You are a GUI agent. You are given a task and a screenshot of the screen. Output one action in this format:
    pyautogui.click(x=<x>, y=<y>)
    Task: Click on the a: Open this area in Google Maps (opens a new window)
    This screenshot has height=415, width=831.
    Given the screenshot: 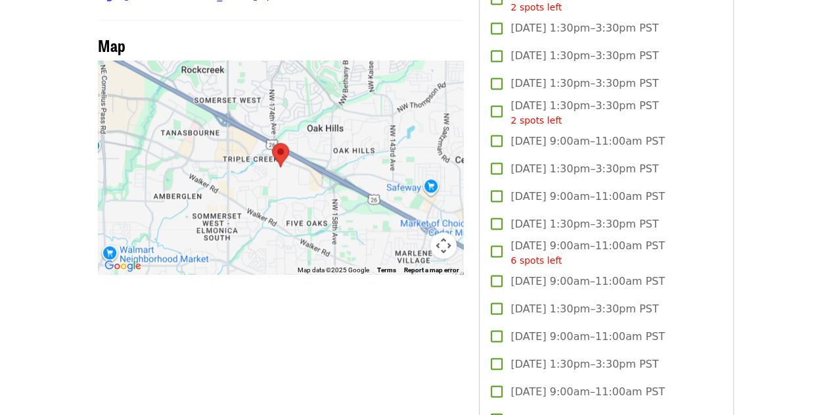 What is the action you would take?
    pyautogui.click(x=123, y=265)
    